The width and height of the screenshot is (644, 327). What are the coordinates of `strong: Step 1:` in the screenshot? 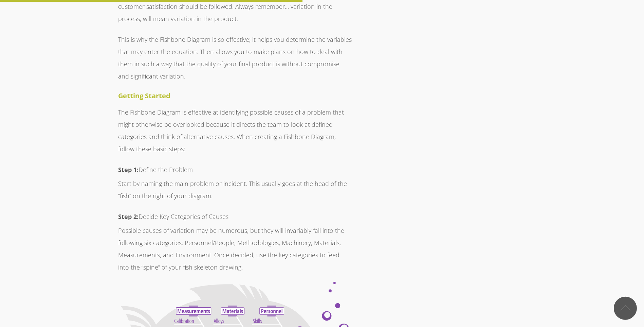 It's located at (128, 170).